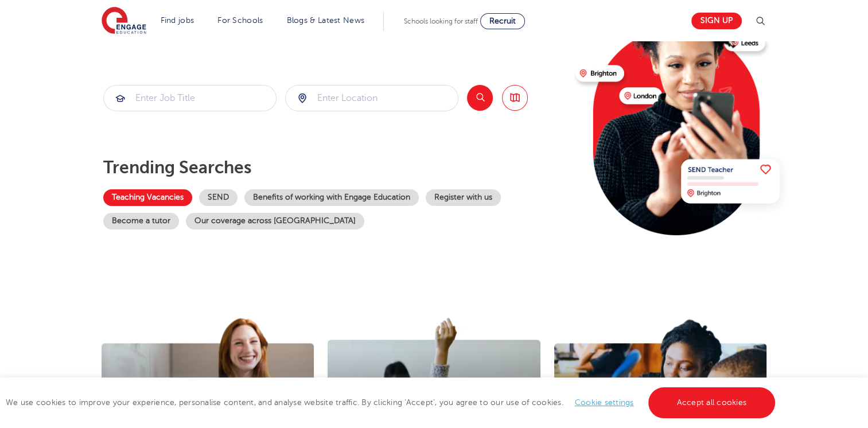 The image size is (868, 428). What do you see at coordinates (331, 198) in the screenshot?
I see `a: Benefits of working with Engage Education` at bounding box center [331, 198].